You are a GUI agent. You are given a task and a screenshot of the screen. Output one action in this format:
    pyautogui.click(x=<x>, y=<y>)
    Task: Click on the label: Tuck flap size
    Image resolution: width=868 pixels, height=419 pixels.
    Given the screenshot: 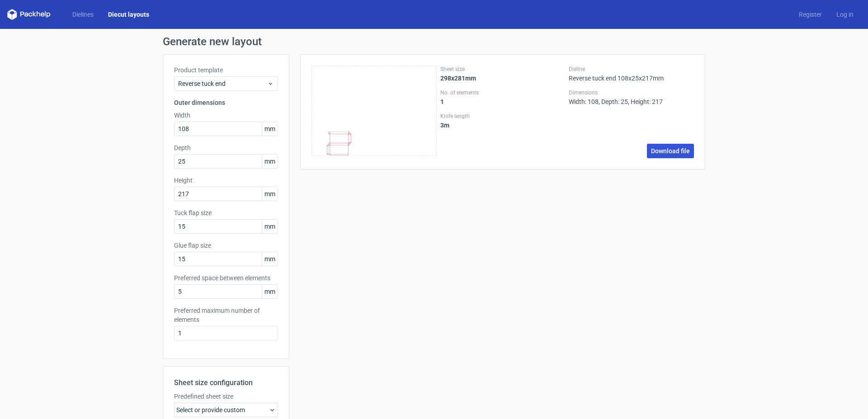 What is the action you would take?
    pyautogui.click(x=226, y=213)
    